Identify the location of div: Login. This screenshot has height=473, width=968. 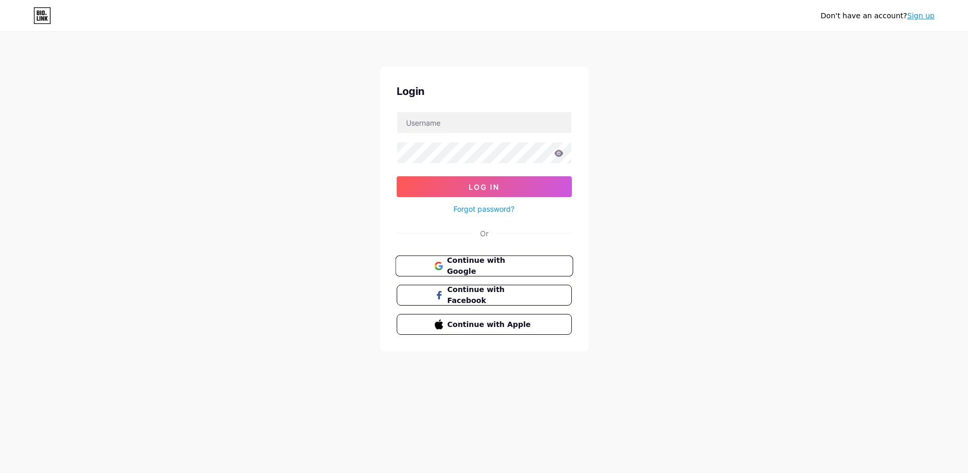
(484, 91).